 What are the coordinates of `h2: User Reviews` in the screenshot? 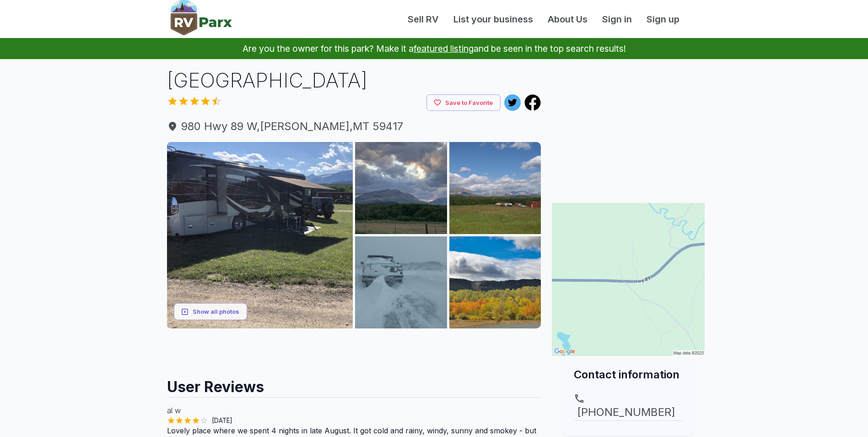 It's located at (354, 384).